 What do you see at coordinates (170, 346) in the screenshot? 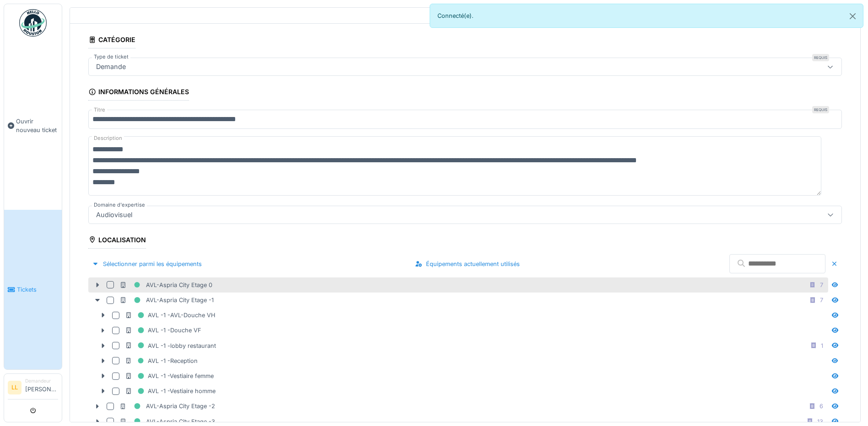
I see `div: AVL -1 -lobby restaurant` at bounding box center [170, 346].